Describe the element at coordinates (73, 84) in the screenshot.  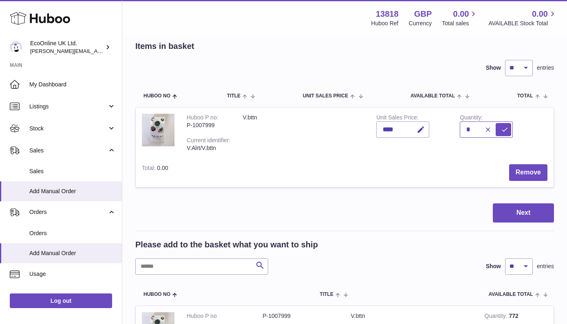
I see `span: My Dashboard` at that location.